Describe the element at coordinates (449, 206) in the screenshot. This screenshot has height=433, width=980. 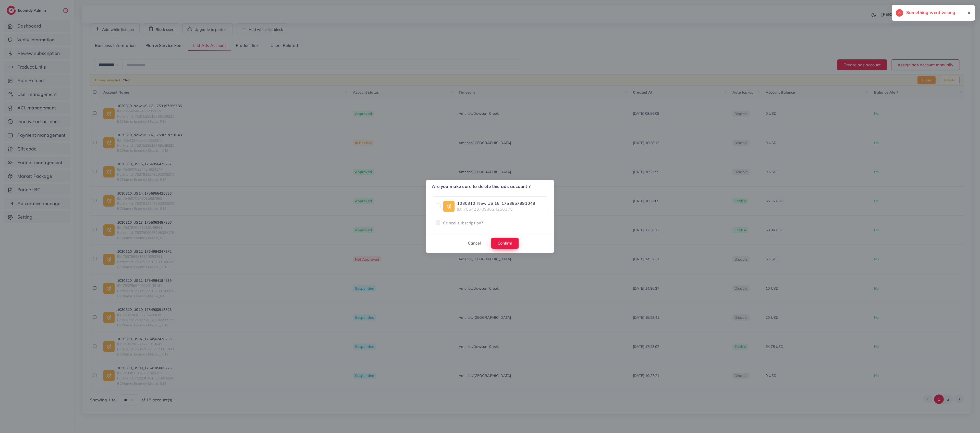
I see `img: ic-ad-info.7fc67b75.svg` at that location.